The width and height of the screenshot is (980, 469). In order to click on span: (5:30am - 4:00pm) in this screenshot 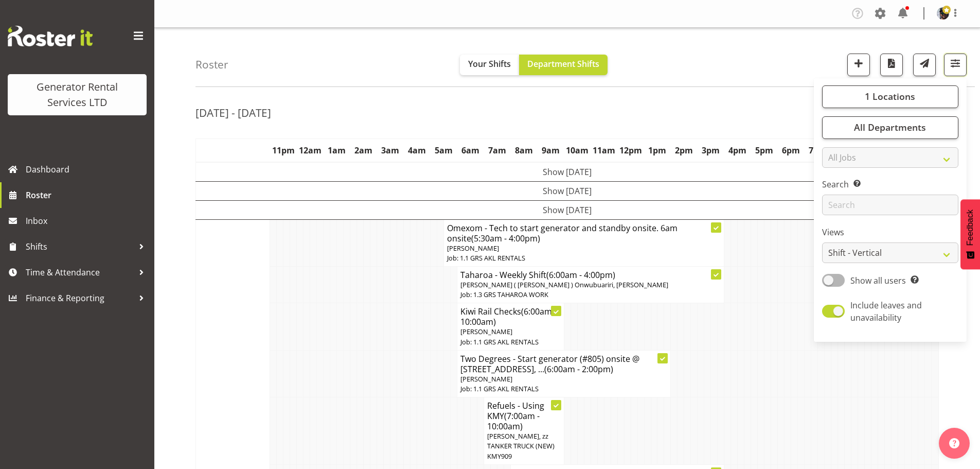, I will do `click(506, 239)`.